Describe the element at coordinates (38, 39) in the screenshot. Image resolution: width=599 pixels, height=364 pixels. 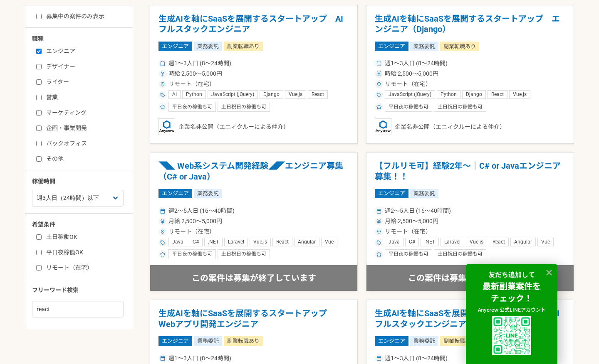
I see `span: 職種` at that location.